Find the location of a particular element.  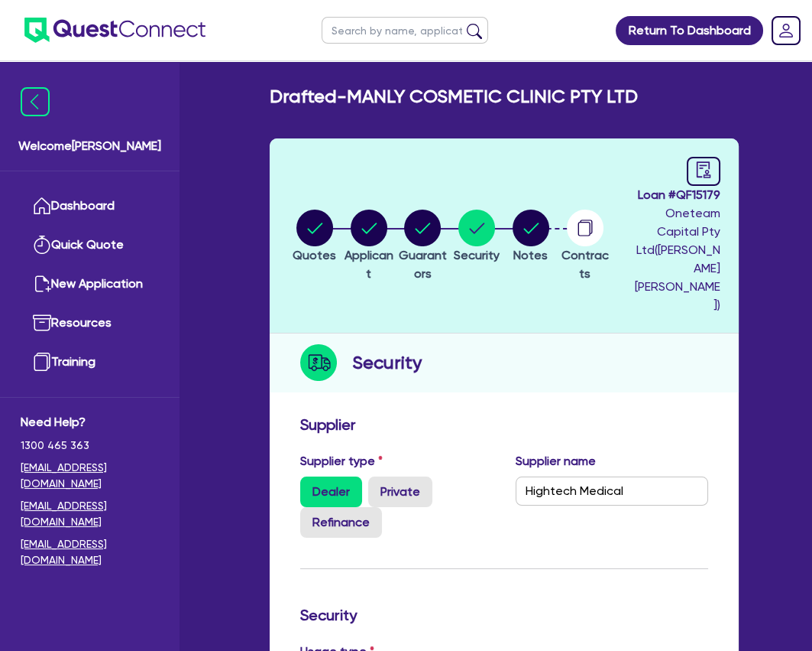

h3: Security is located at coordinates (505, 614).